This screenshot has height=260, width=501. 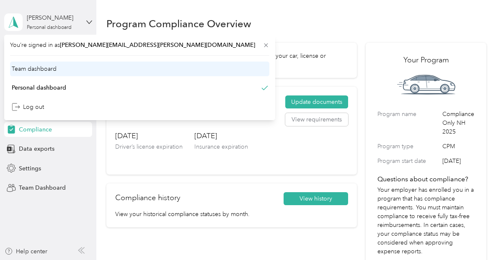 I want to click on label: Program name, so click(x=408, y=123).